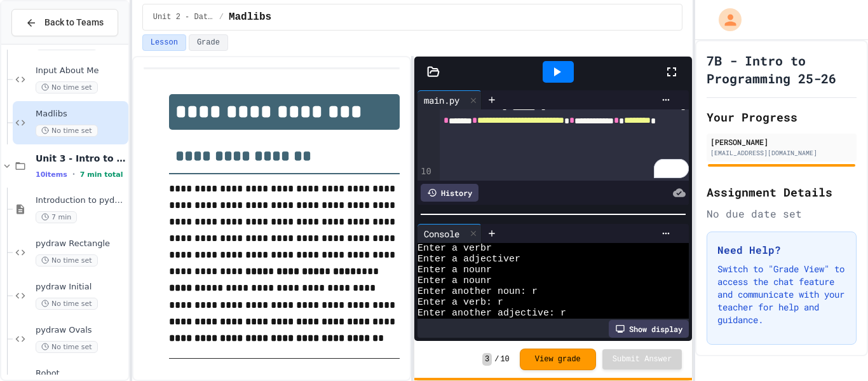  I want to click on h1: 7B - Intro to Programming 25-26, so click(781, 69).